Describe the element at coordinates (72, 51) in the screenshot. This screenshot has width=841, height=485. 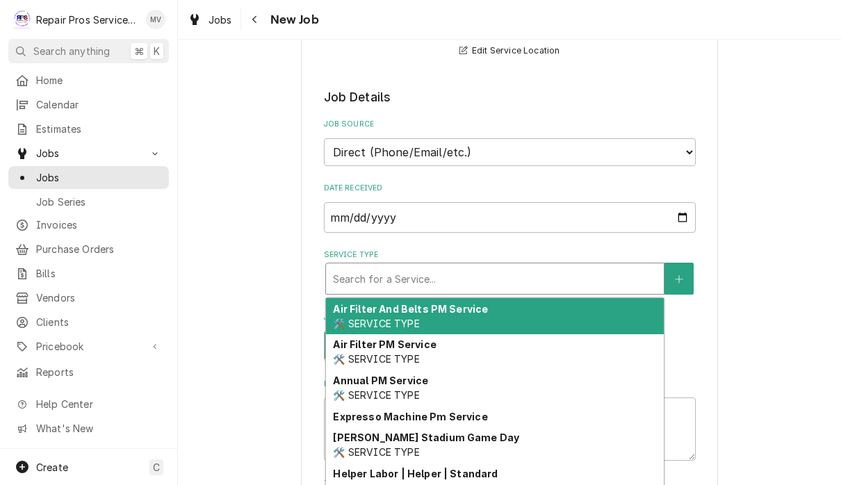
I see `span: Search anything` at that location.